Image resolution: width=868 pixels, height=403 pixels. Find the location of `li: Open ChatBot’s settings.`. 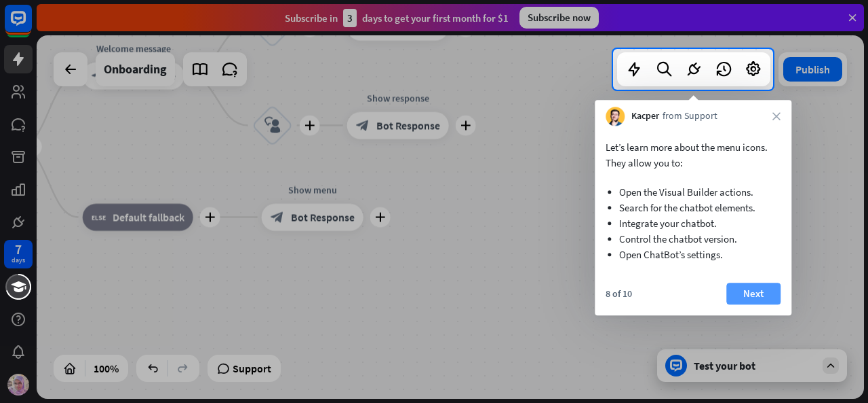

li: Open ChatBot’s settings. is located at coordinates (693, 254).